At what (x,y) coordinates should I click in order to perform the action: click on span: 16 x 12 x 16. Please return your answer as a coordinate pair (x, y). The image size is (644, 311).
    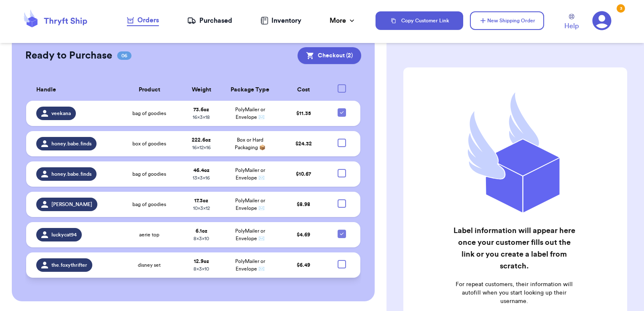
    Looking at the image, I should click on (201, 147).